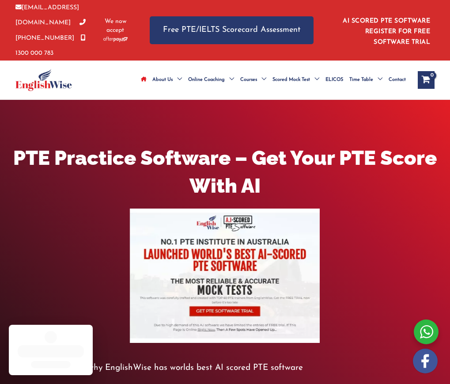  What do you see at coordinates (383, 30) in the screenshot?
I see `aside: Header Widget 1` at bounding box center [383, 30].